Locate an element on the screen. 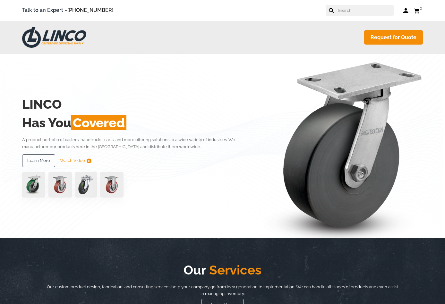 The width and height of the screenshot is (445, 304). img: pn3orx8a-94725-1-1-.png is located at coordinates (33, 185).